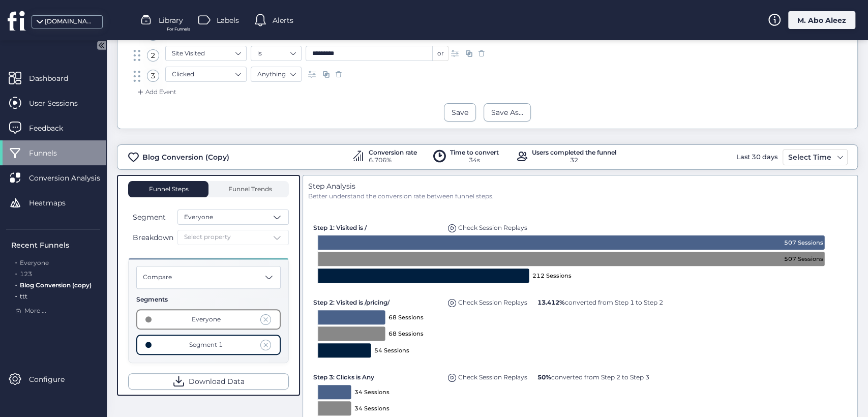 This screenshot has width=868, height=417. Describe the element at coordinates (339, 227) in the screenshot. I see `span: Step 1: Visited is /` at that location.